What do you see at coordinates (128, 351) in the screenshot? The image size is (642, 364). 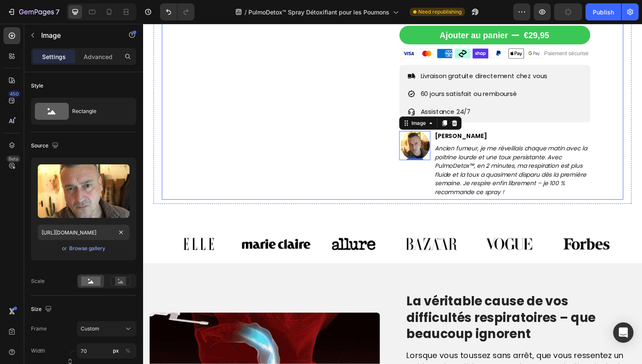 I see `button: px` at bounding box center [128, 351].